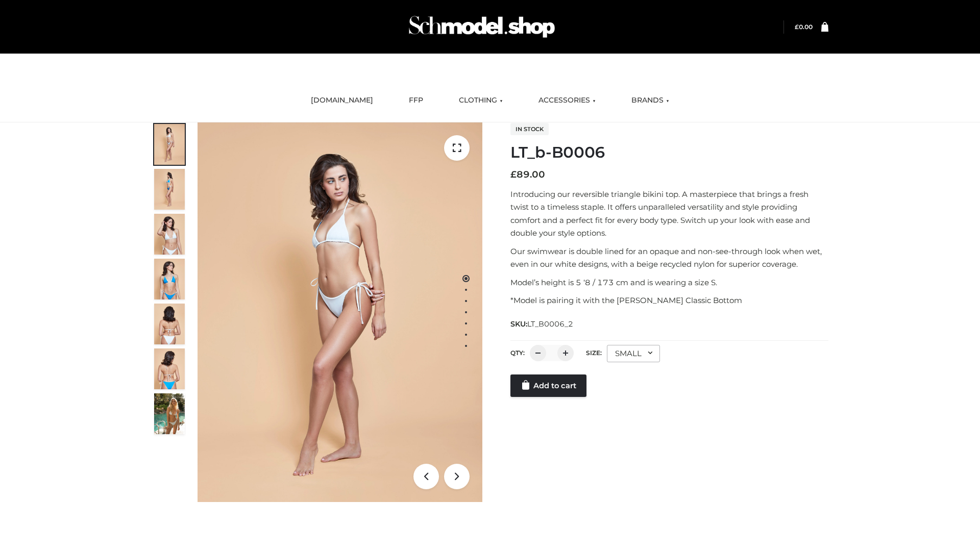 The width and height of the screenshot is (980, 551). Describe the element at coordinates (340, 312) in the screenshot. I see `img: LT_b-B0006` at that location.